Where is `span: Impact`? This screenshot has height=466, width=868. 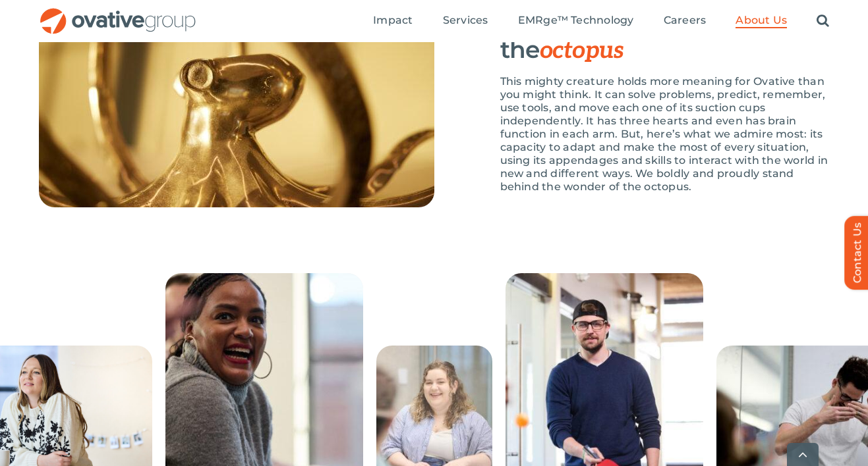 span: Impact is located at coordinates (393, 21).